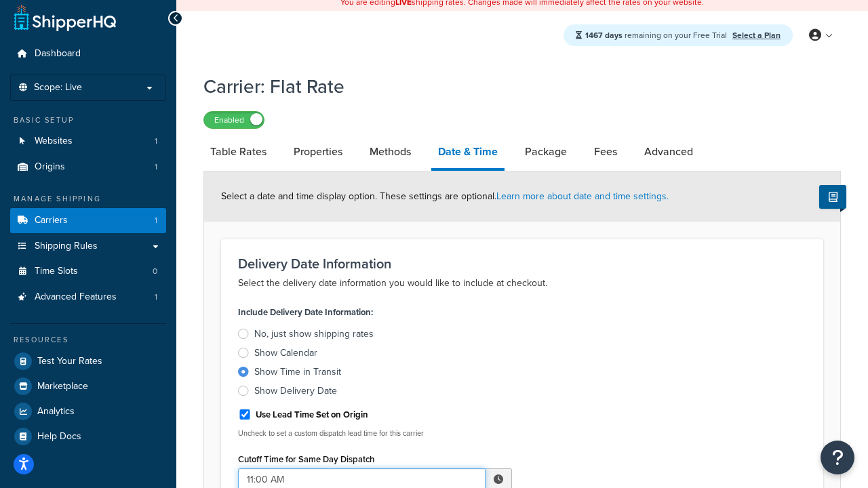 The width and height of the screenshot is (868, 488). I want to click on span: Advanced Features, so click(75, 297).